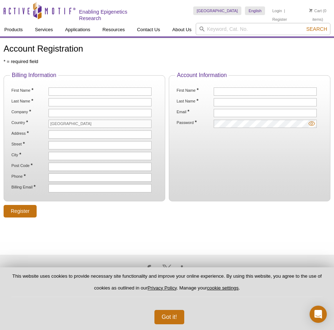 The height and width of the screenshot is (330, 334). I want to click on a: Applications, so click(77, 30).